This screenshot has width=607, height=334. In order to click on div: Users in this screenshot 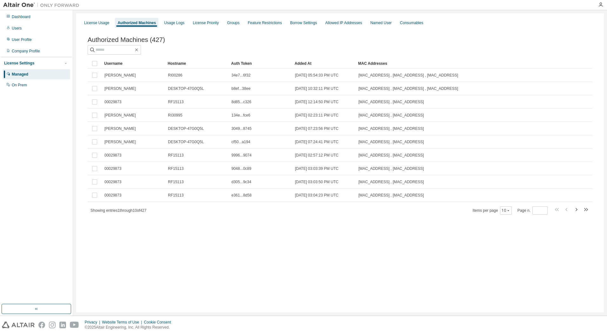, I will do `click(17, 28)`.